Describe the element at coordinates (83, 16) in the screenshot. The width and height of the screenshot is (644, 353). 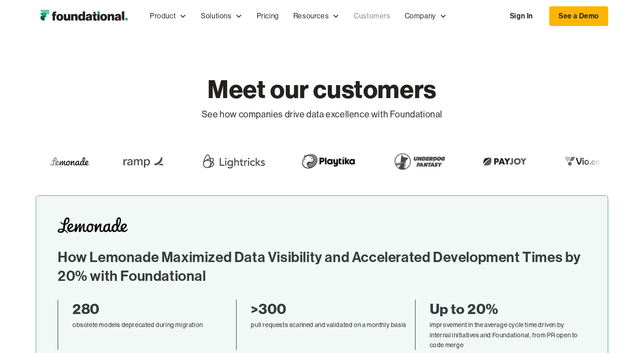
I see `img: Foundational Logo` at that location.